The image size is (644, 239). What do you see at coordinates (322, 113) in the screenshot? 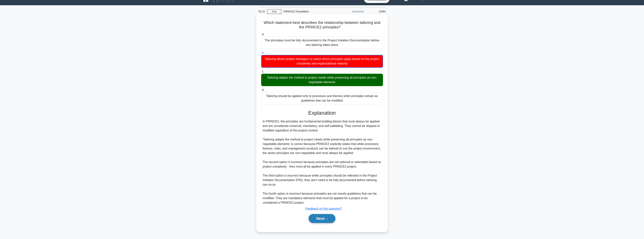
I see `h3: Explanation` at bounding box center [322, 113].